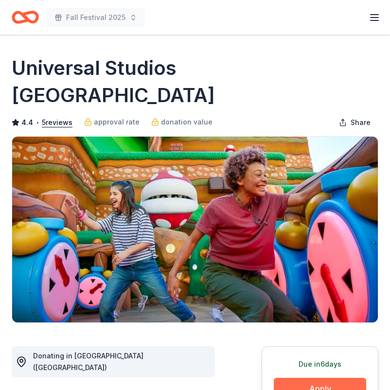 The image size is (390, 390). Describe the element at coordinates (27, 123) in the screenshot. I see `span: 4.4` at that location.